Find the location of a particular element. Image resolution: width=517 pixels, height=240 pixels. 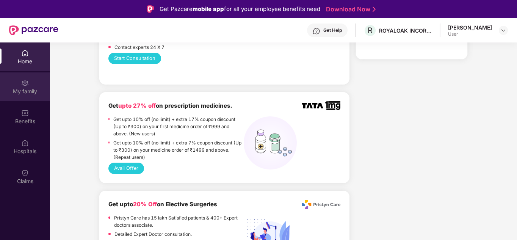

img: Logo is located at coordinates (151, 9).